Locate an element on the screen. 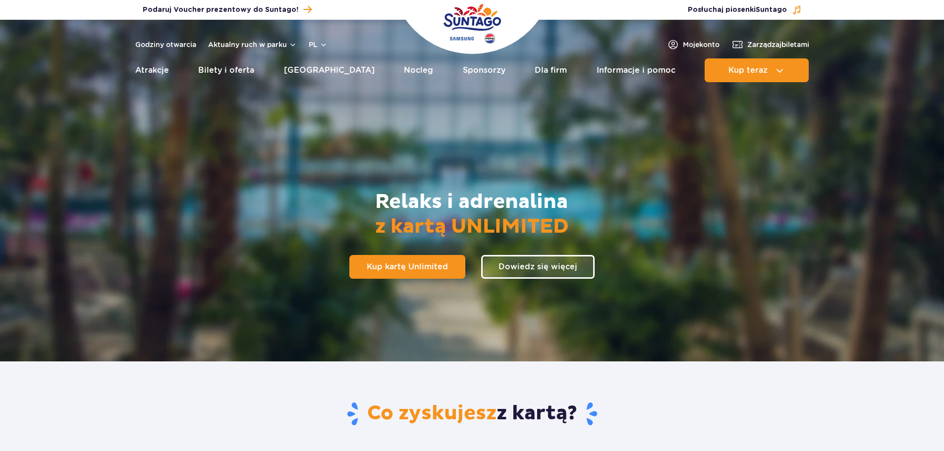 The image size is (944, 451). span: Co zyskujesz is located at coordinates (432, 414).